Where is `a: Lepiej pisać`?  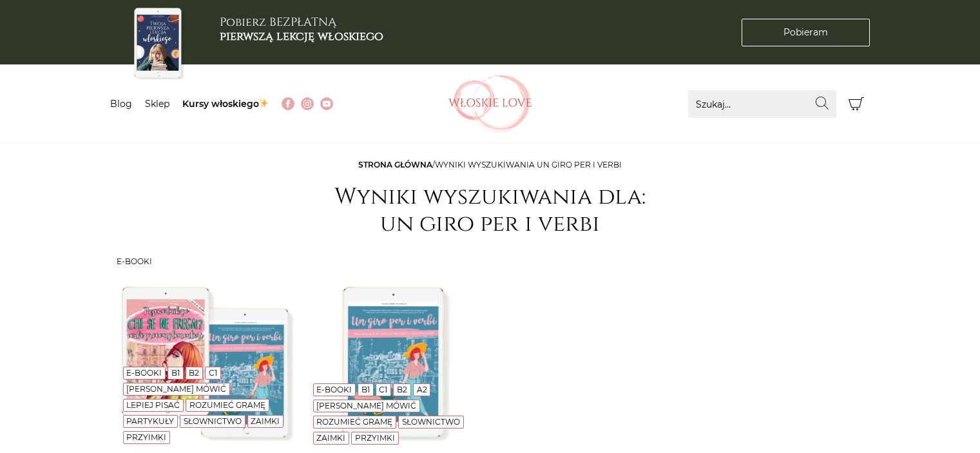 a: Lepiej pisać is located at coordinates (153, 405).